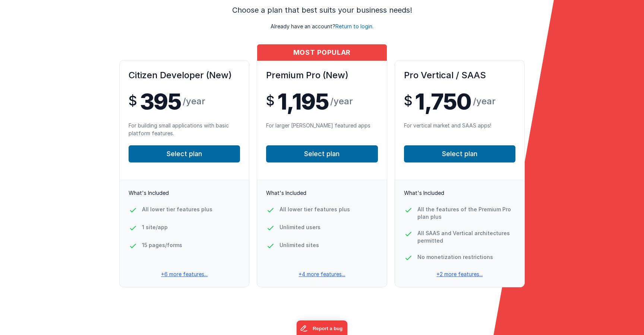 This screenshot has height=335, width=644. What do you see at coordinates (162, 245) in the screenshot?
I see `p: 15 pages/forms` at bounding box center [162, 245].